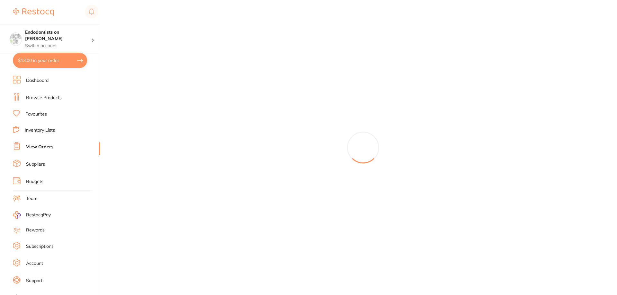 The width and height of the screenshot is (617, 295). Describe the element at coordinates (17, 215) in the screenshot. I see `img: RestocqPay` at that location.